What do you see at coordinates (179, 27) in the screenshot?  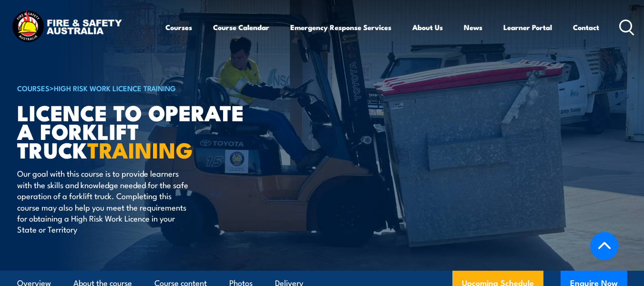 I see `a: Courses` at bounding box center [179, 27].